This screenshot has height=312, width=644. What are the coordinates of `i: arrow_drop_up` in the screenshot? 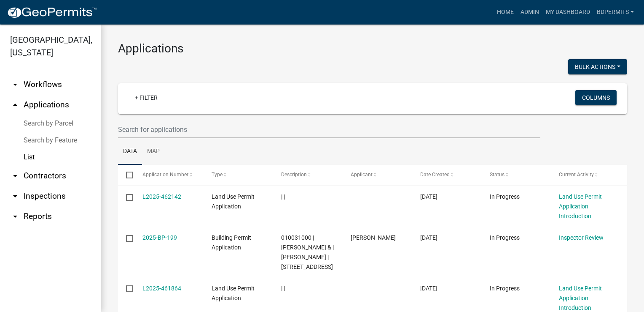 It's located at (15, 105).